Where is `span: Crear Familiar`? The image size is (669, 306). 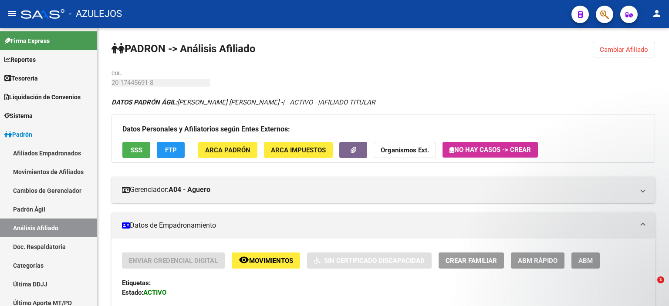
span: Crear Familiar is located at coordinates (471, 261).